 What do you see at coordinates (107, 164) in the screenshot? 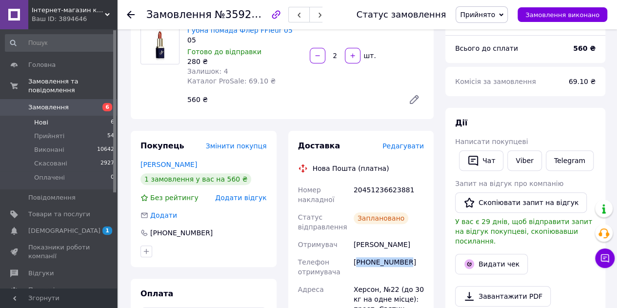
I see `span: 2927` at bounding box center [107, 164].